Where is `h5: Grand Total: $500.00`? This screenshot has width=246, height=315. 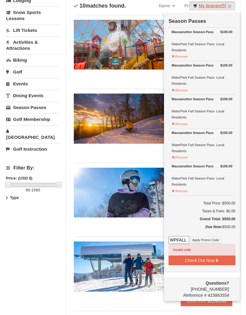
h5: Grand Total: $500.00 is located at coordinates (202, 219).